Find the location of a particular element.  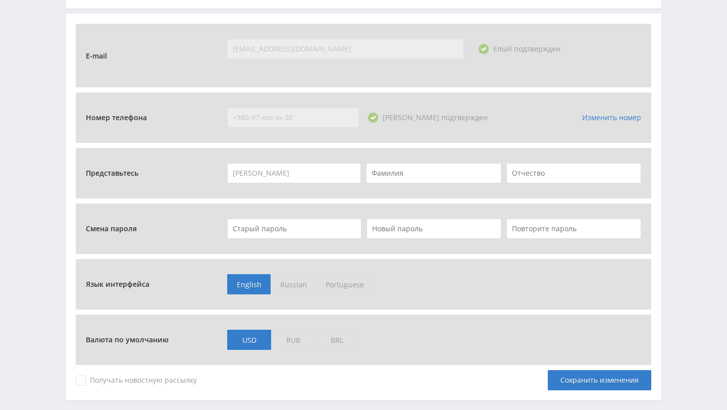

a: Изменить номер is located at coordinates (611, 117).